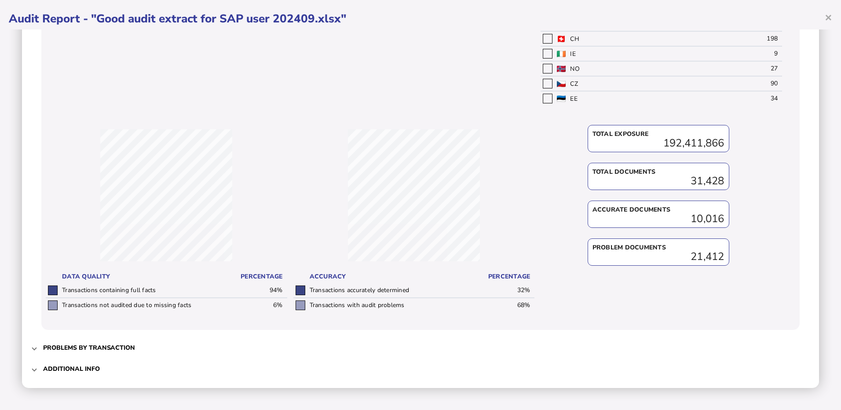  Describe the element at coordinates (659, 134) in the screenshot. I see `div: Total exposure` at that location.